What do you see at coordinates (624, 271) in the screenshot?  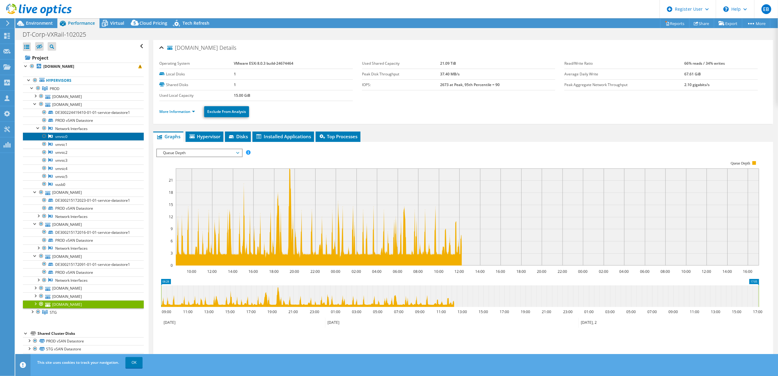 I see `text: 04:00` at bounding box center [624, 271].